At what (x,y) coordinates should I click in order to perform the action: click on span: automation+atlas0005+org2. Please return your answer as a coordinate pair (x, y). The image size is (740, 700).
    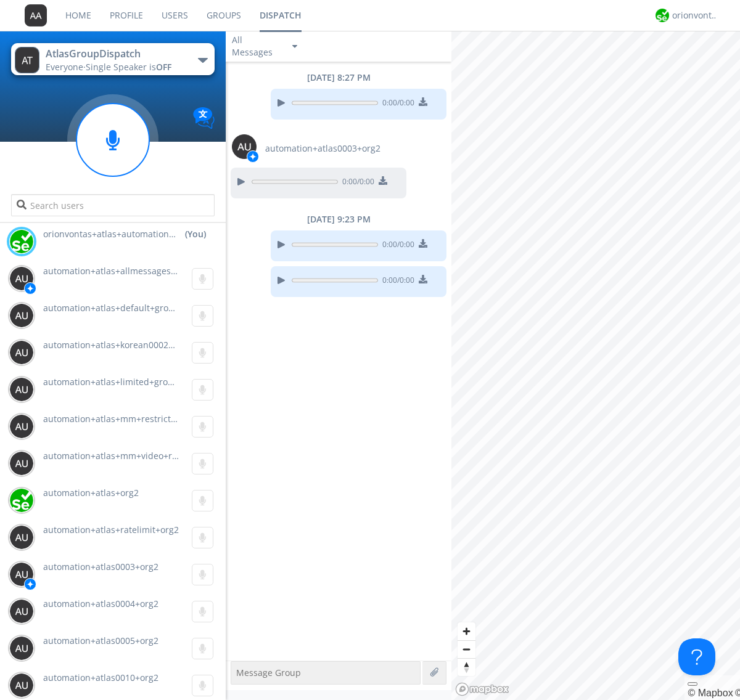
    Looking at the image, I should click on (101, 640).